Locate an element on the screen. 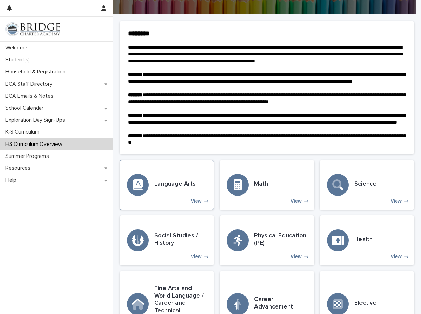 The image size is (421, 314). p: Student(s) is located at coordinates (19, 60).